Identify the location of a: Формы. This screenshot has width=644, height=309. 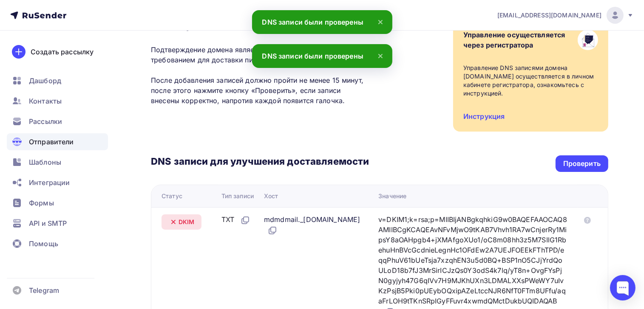
(57, 203).